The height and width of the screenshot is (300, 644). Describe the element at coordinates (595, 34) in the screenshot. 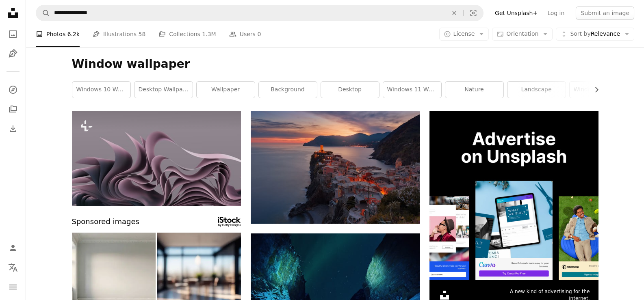

I see `span: Relevance` at that location.